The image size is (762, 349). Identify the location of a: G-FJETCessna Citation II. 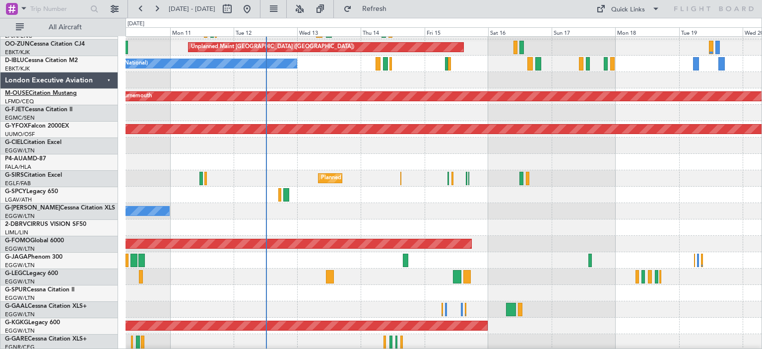
(39, 110).